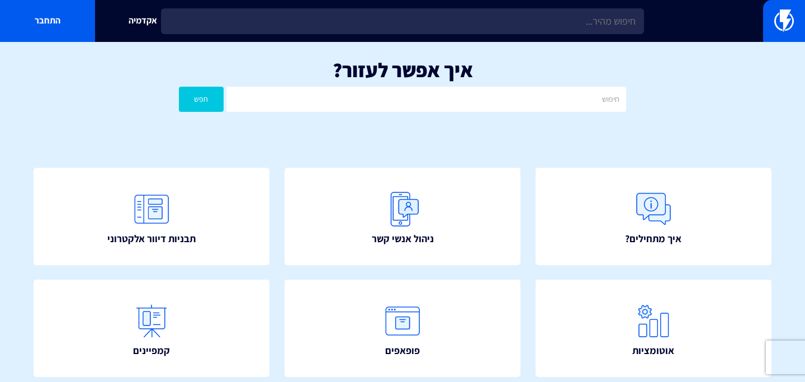 The image size is (805, 382). Describe the element at coordinates (653, 239) in the screenshot. I see `span: איך מתחילים?` at that location.